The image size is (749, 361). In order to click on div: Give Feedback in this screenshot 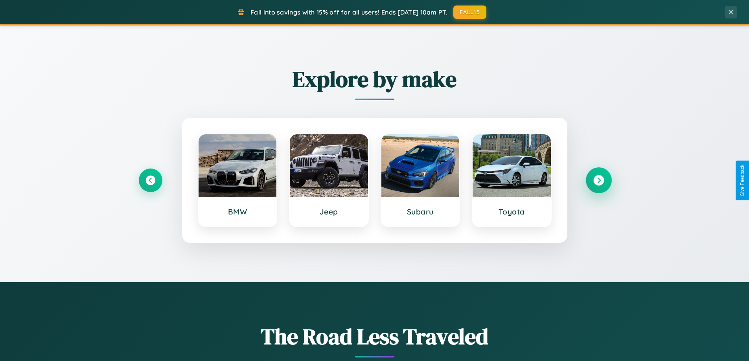, I will do `click(742, 180)`.